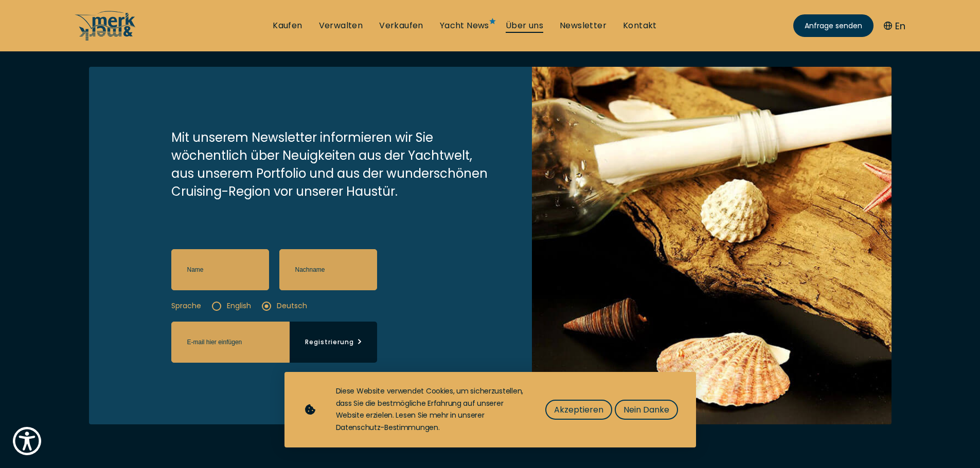  Describe the element at coordinates (231, 342) in the screenshot. I see `input: E-mail hier einfügen` at that location.